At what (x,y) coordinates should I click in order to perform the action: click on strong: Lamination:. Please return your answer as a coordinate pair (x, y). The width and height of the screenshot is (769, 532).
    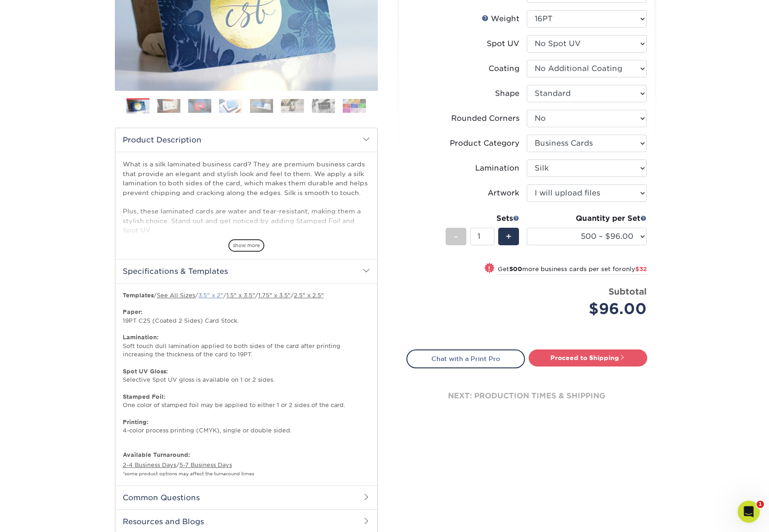
    Looking at the image, I should click on (141, 337).